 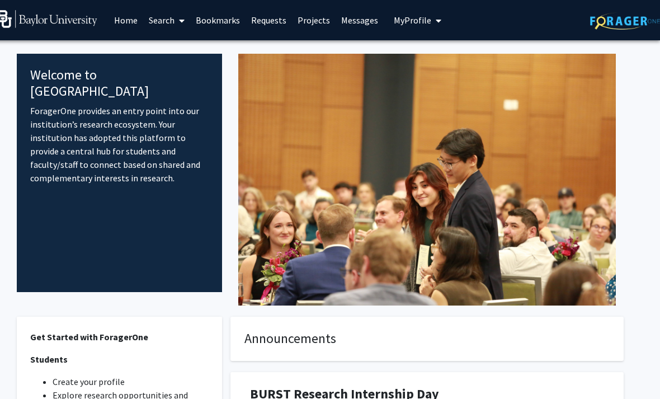 What do you see at coordinates (130, 381) in the screenshot?
I see `li: Create your profile` at bounding box center [130, 381].